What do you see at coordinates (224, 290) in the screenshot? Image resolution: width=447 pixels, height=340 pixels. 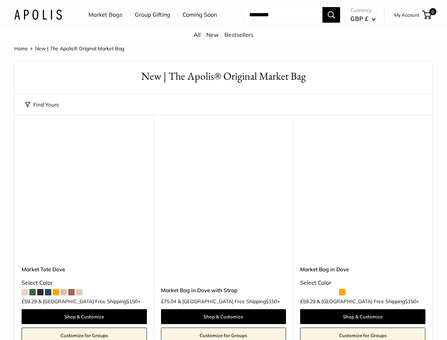 I see `a: Market Bag in Dove with Strap` at bounding box center [224, 290].